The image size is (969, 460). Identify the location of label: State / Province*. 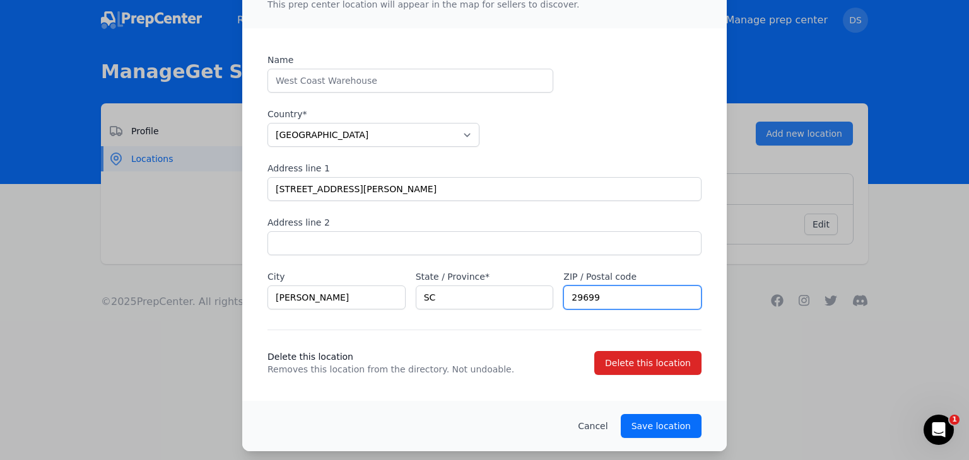
(484, 277).